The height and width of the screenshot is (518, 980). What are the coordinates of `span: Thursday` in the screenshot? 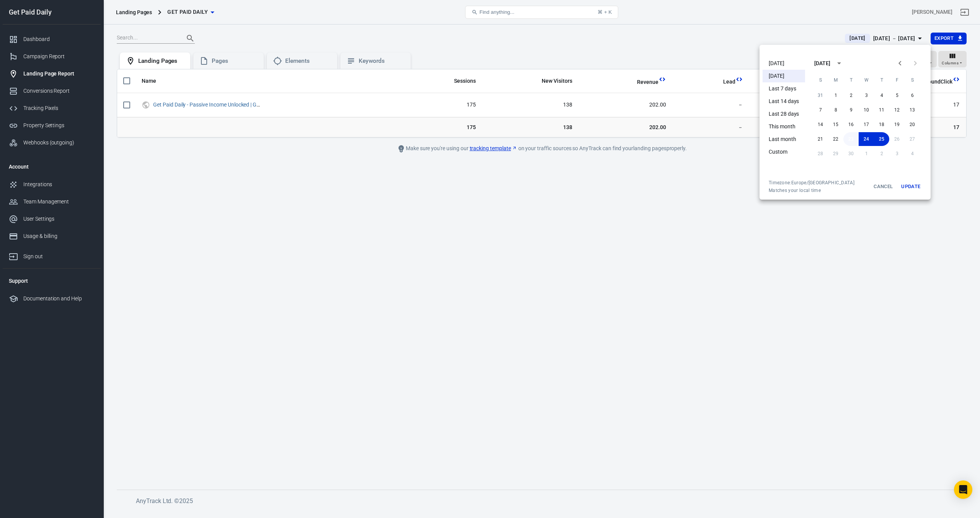 It's located at (881, 80).